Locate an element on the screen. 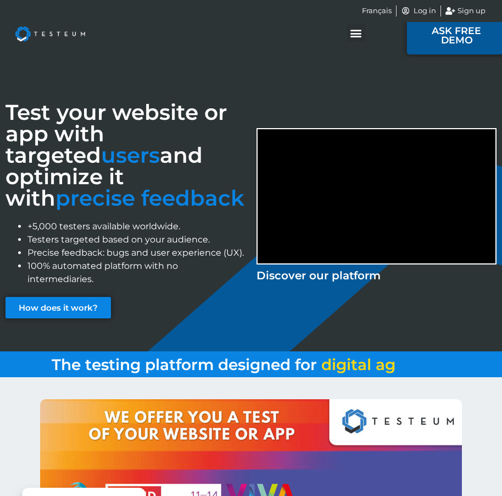  span: How does it work? is located at coordinates (58, 307).